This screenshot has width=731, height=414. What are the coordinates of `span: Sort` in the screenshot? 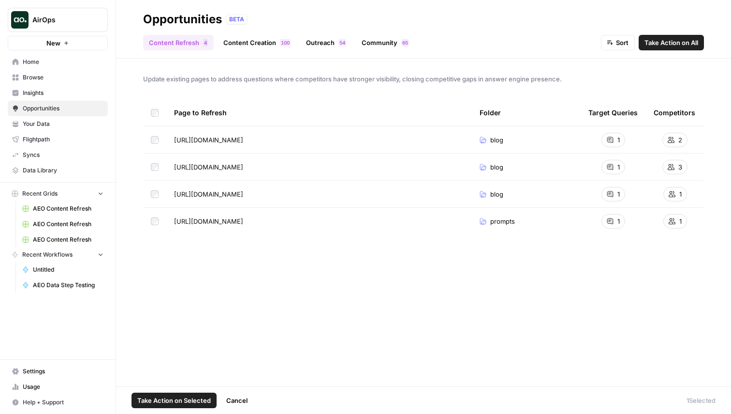 It's located at (622, 43).